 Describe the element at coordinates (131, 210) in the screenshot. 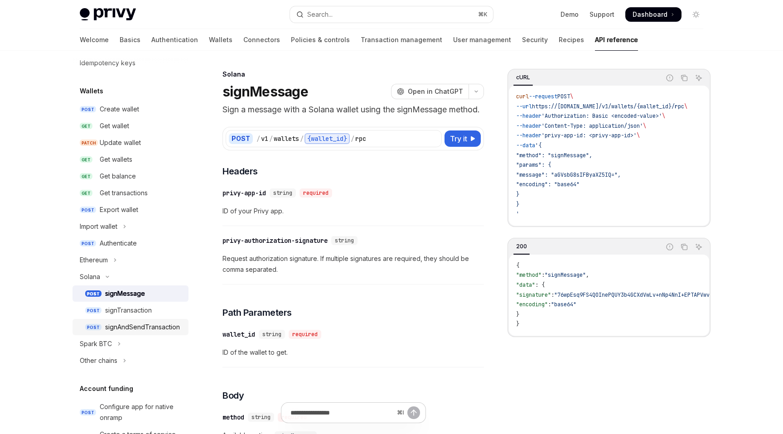

I see `a: POSTExport wallet` at that location.